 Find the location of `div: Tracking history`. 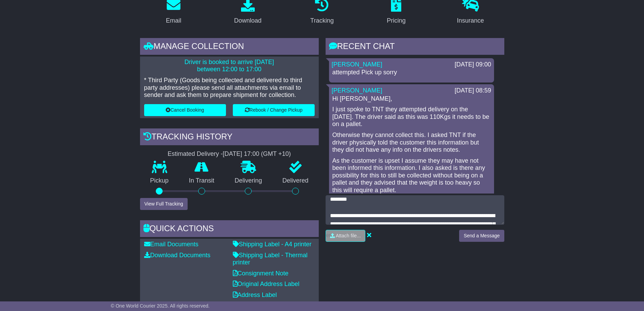

div: Tracking history is located at coordinates (229, 138).